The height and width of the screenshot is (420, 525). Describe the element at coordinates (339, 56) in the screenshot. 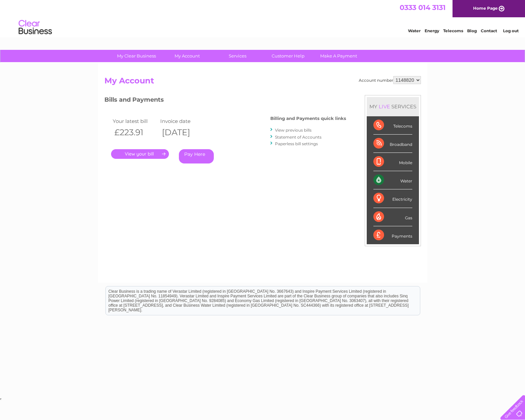

I see `a: Make A Payment` at that location.